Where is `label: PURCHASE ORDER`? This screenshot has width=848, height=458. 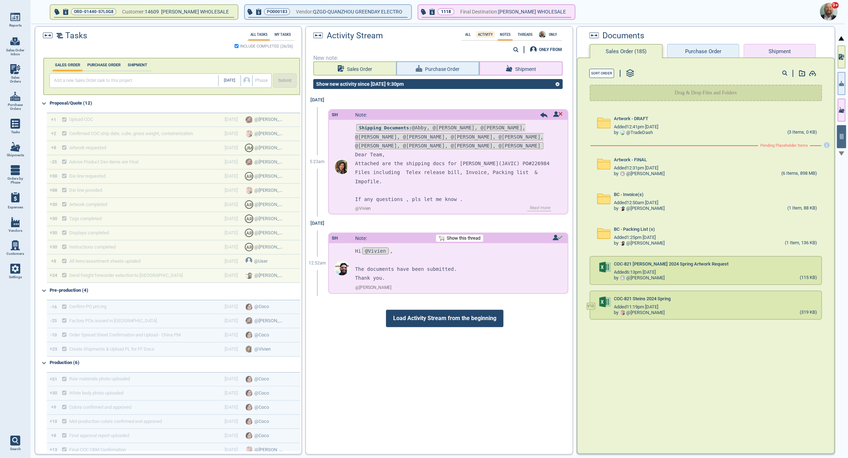
label: PURCHASE ORDER is located at coordinates (104, 65).